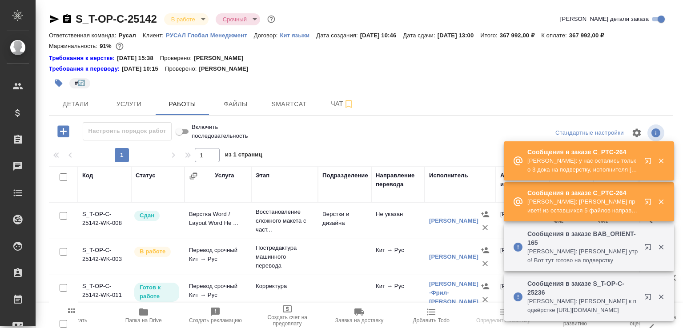 The width and height of the screenshot is (683, 328). Describe the element at coordinates (120, 46) in the screenshot. I see `button: 28681.60 RUB;` at that location.